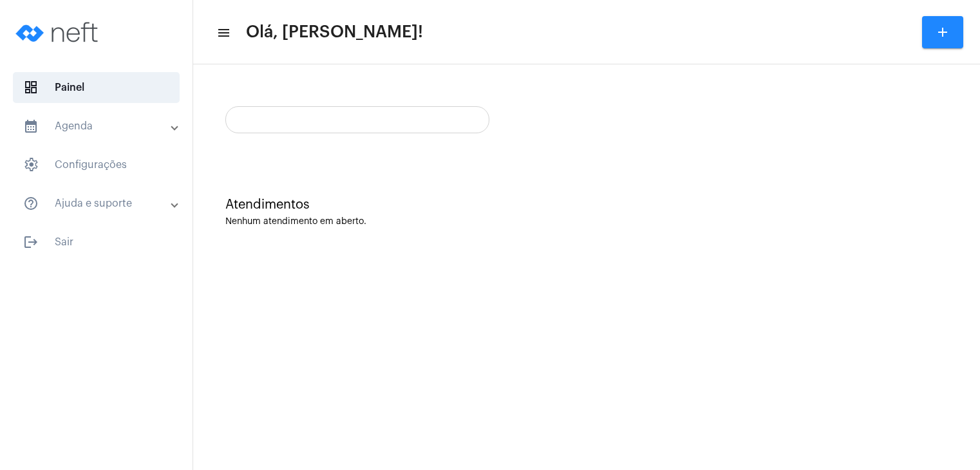 Image resolution: width=980 pixels, height=470 pixels. Describe the element at coordinates (587, 221) in the screenshot. I see `div: Nenhum atendimento em aberto.` at that location.